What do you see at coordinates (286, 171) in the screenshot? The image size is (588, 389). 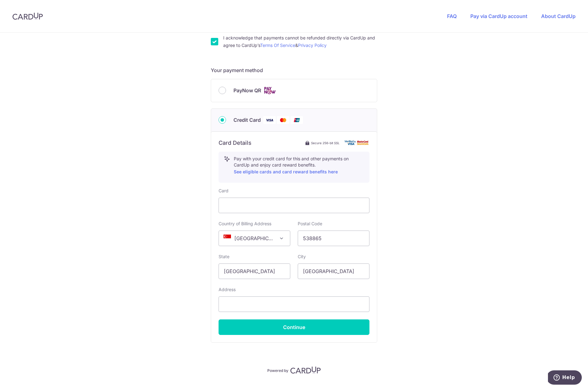 I see `a: See eligible cards and card reward benefits here` at bounding box center [286, 171].